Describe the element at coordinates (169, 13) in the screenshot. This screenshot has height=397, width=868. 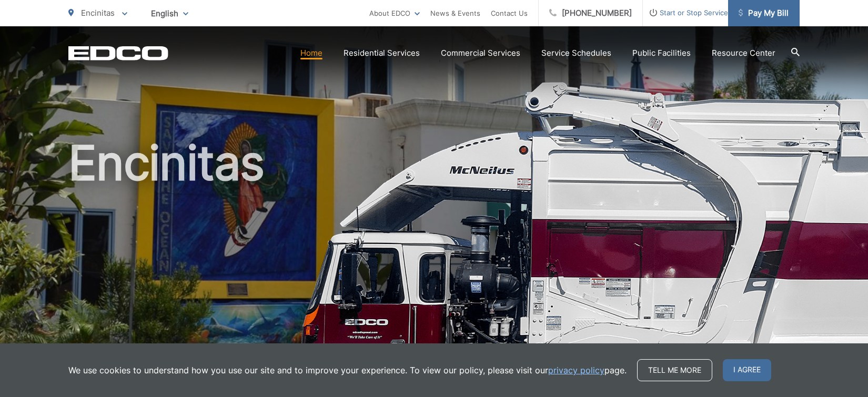
I see `span: English` at that location.